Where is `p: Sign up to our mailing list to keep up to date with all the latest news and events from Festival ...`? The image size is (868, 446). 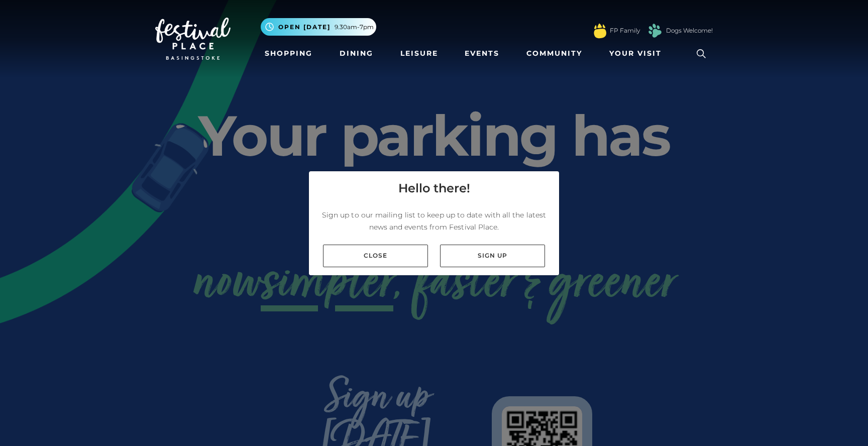
p: Sign up to our mailing list to keep up to date with all the latest news and events from Festival ... is located at coordinates (434, 221).